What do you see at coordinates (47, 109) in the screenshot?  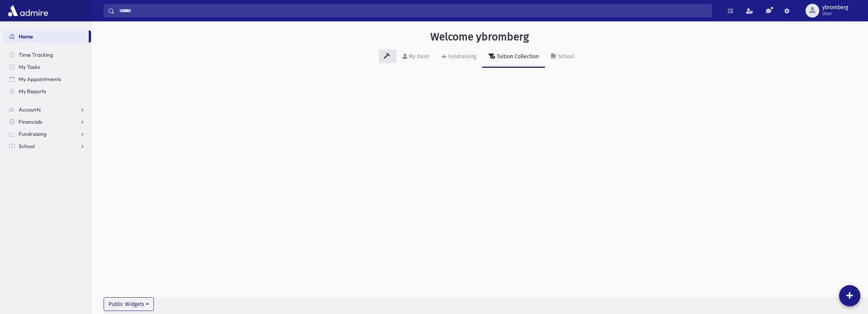 I see `a: Accounts` at bounding box center [47, 109].